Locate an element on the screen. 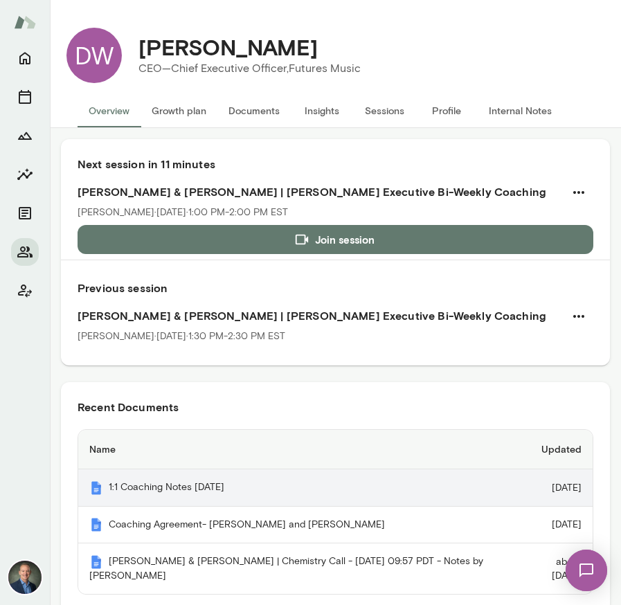 The height and width of the screenshot is (605, 621). div: DW is located at coordinates (94, 55).